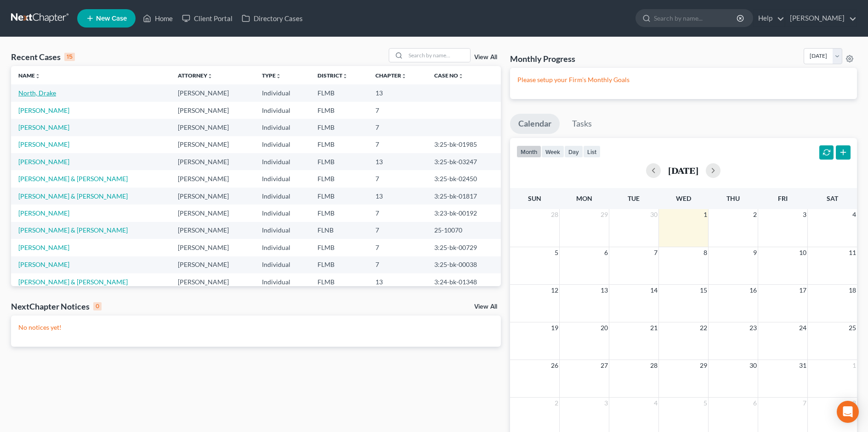  Describe the element at coordinates (653, 328) in the screenshot. I see `span: 21` at that location.